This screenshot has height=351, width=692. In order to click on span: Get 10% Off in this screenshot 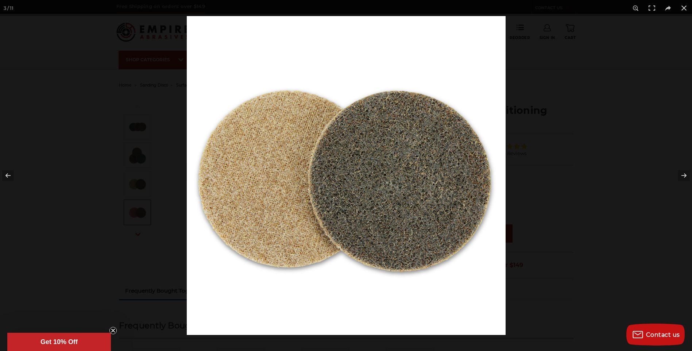, I will do `click(59, 342)`.